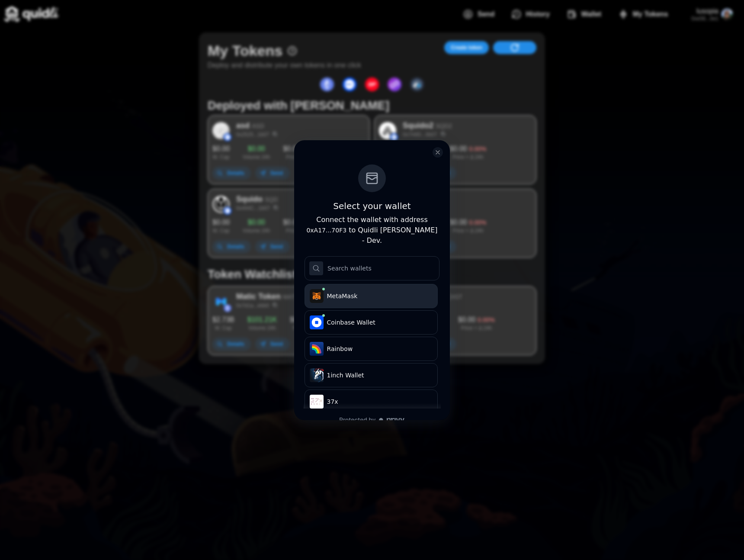  What do you see at coordinates (317, 402) in the screenshot?
I see `img: c85a6bf2-f505-481c-9e7d-9a7190042c00` at bounding box center [317, 402].